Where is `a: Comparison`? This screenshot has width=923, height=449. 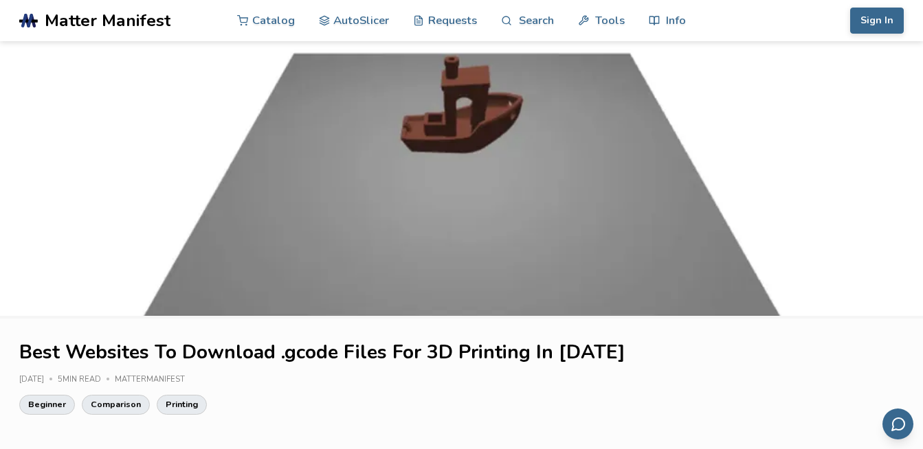
a: Comparison is located at coordinates (115, 405).